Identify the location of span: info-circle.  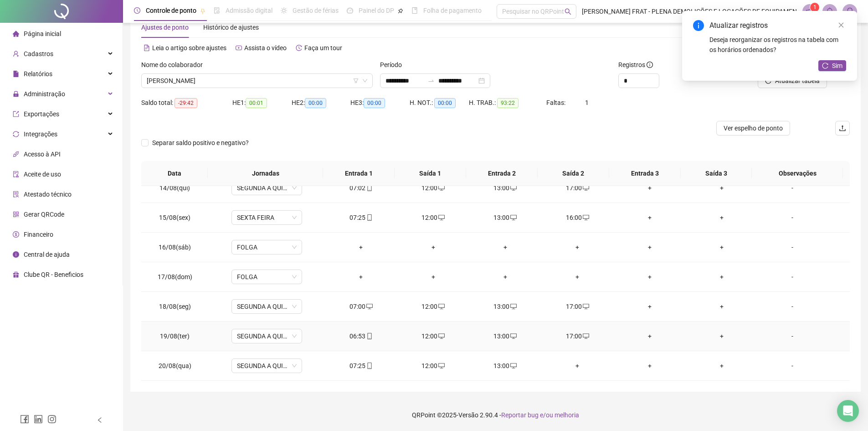
(650, 65).